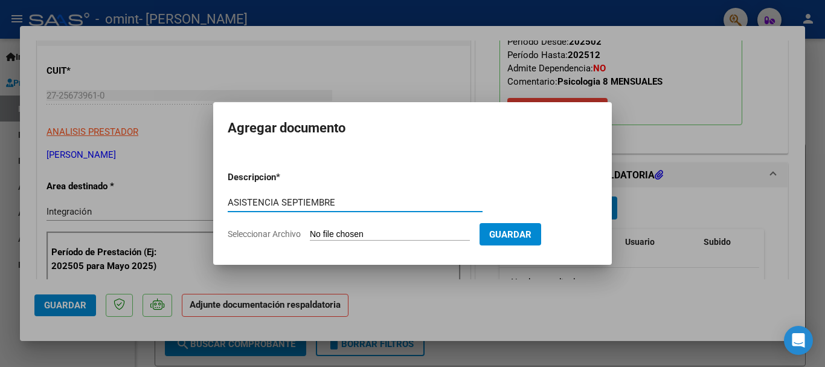 This screenshot has height=367, width=825. Describe the element at coordinates (264, 234) in the screenshot. I see `span: Seleccionar Archivo` at that location.